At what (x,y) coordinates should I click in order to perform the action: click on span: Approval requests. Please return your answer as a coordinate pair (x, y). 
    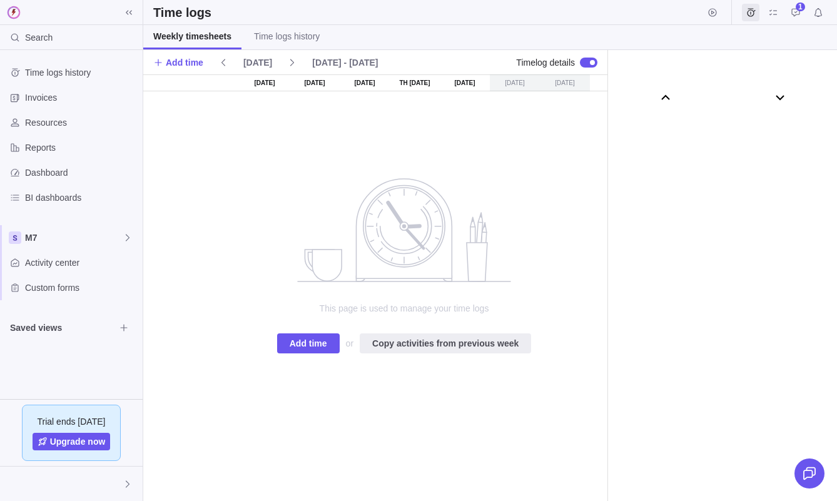
    Looking at the image, I should click on (796, 13).